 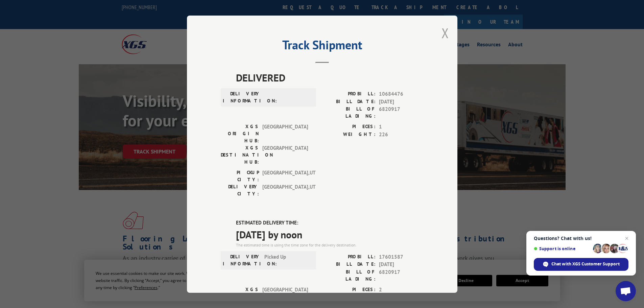 What do you see at coordinates (445, 33) in the screenshot?
I see `button: Close modal` at bounding box center [445, 33].